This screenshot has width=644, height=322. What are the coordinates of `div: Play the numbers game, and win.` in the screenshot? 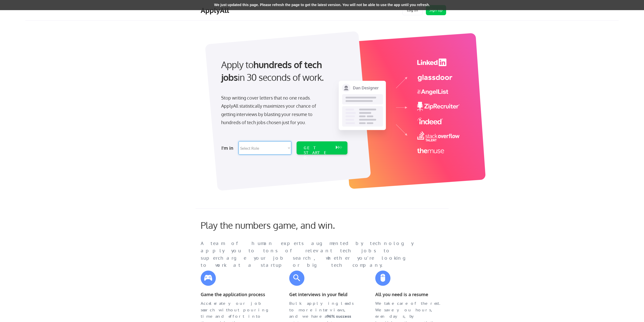 It's located at (279, 225).